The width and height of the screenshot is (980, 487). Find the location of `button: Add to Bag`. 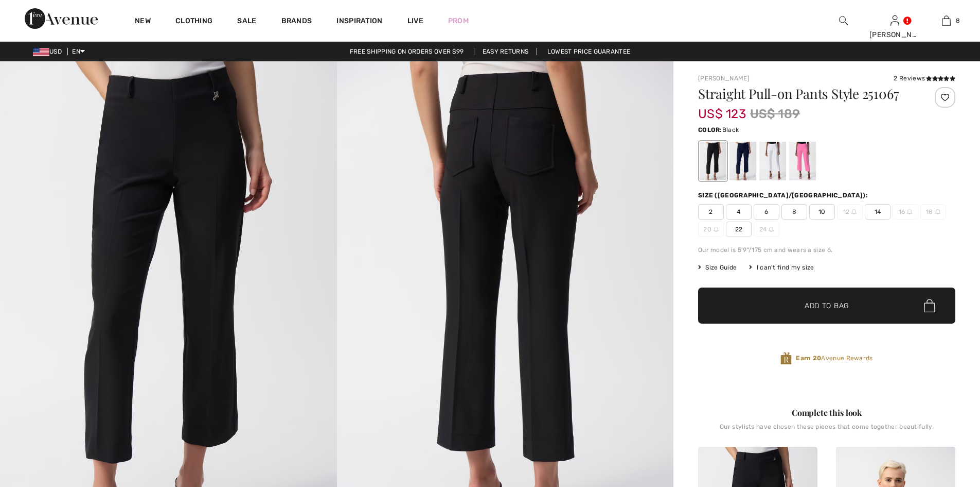

button: Add to Bag is located at coordinates (827, 305).